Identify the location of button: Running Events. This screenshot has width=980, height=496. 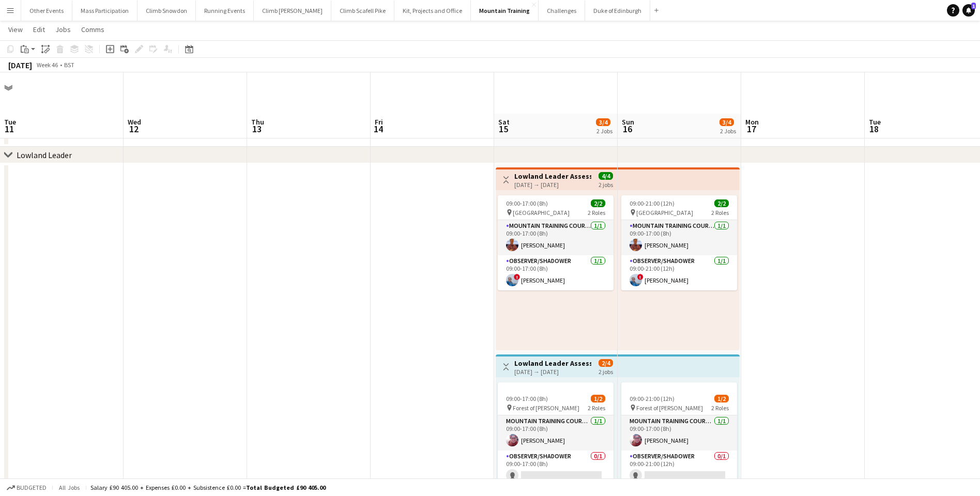
(225, 10).